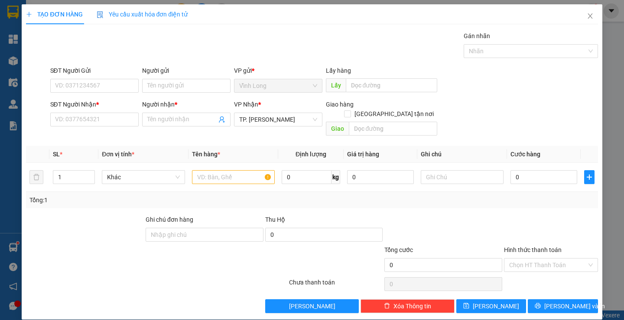  What do you see at coordinates (142, 14) in the screenshot?
I see `span: Yêu cầu xuất hóa đơn điện tử` at bounding box center [142, 14].